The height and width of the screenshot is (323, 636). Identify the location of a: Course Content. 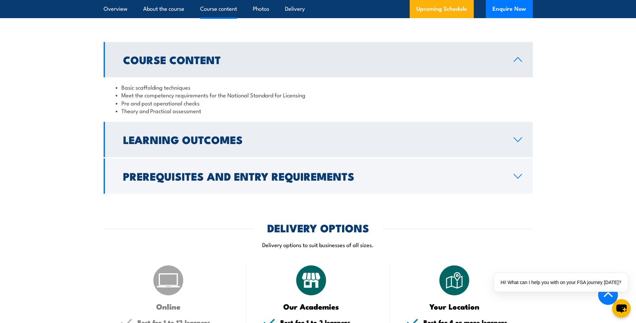
(318, 59).